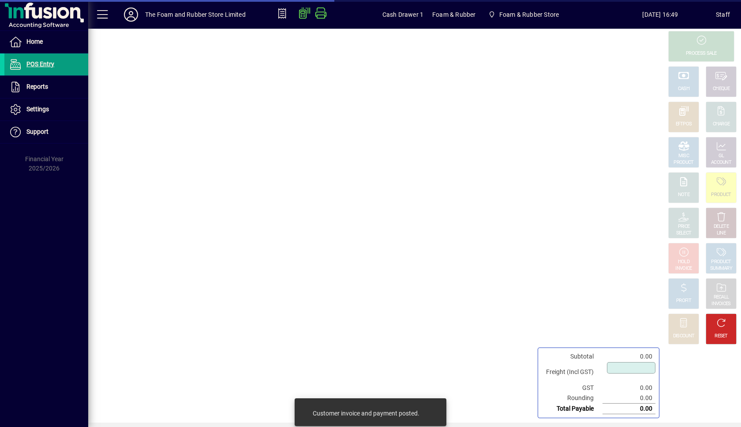  What do you see at coordinates (684, 262) in the screenshot?
I see `div: HOLD` at bounding box center [684, 262].